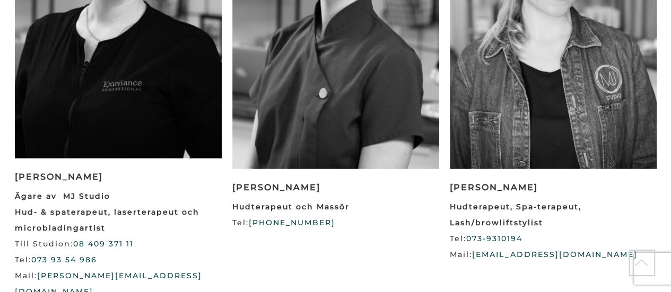 Image resolution: width=671 pixels, height=292 pixels. What do you see at coordinates (107, 212) in the screenshot?
I see `strong: Ägare av MJ Studio Hud- & spaterapeut, laserterapeut och microbladingartist` at bounding box center [107, 212].